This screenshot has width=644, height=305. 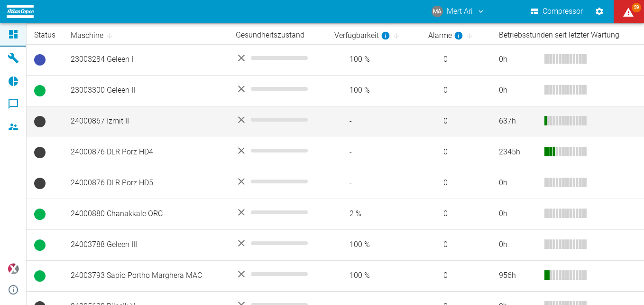 I want to click on td: 24000880 Chanakkale ORC, so click(x=146, y=214).